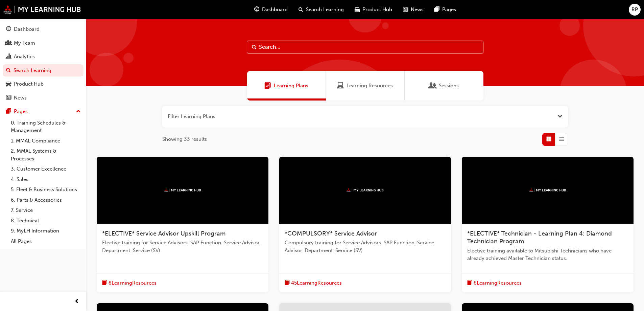 This screenshot has height=311, width=644. Describe the element at coordinates (46, 155) in the screenshot. I see `a: 2. MMAL Systems & Processes` at that location.